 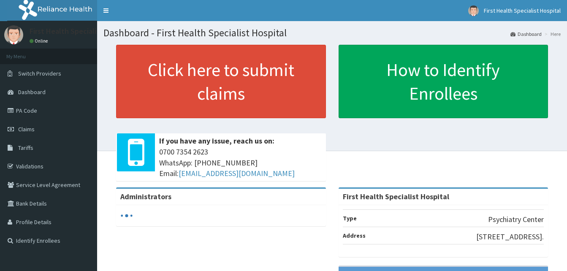 I want to click on b: Type, so click(x=349, y=218).